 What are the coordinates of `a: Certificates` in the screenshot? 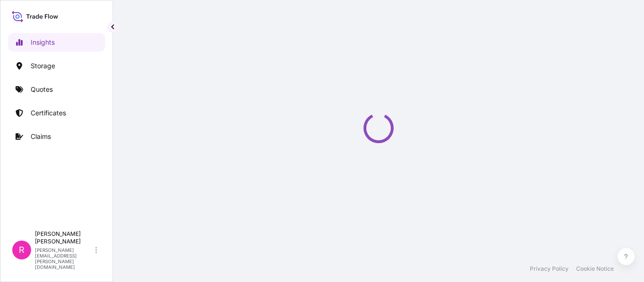 It's located at (57, 113).